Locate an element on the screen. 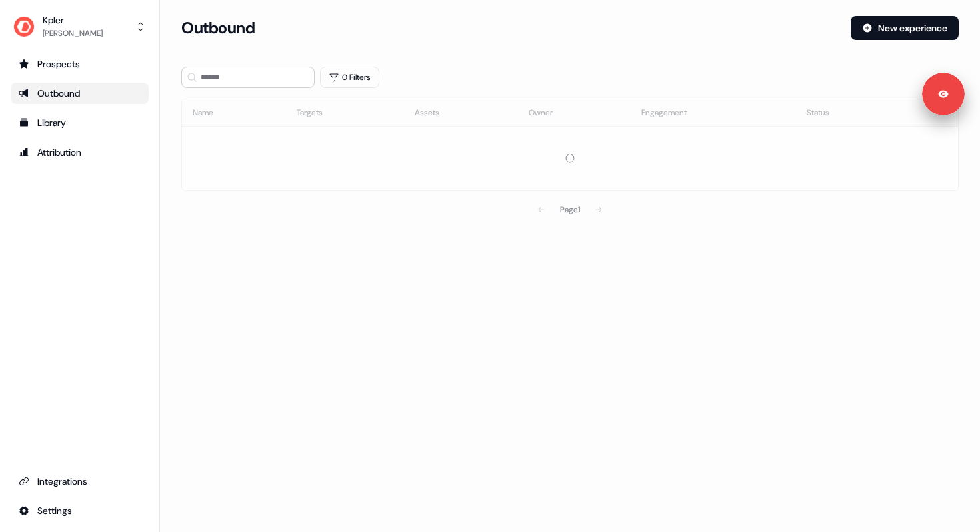 Image resolution: width=980 pixels, height=532 pixels. div: Attribution is located at coordinates (80, 152).